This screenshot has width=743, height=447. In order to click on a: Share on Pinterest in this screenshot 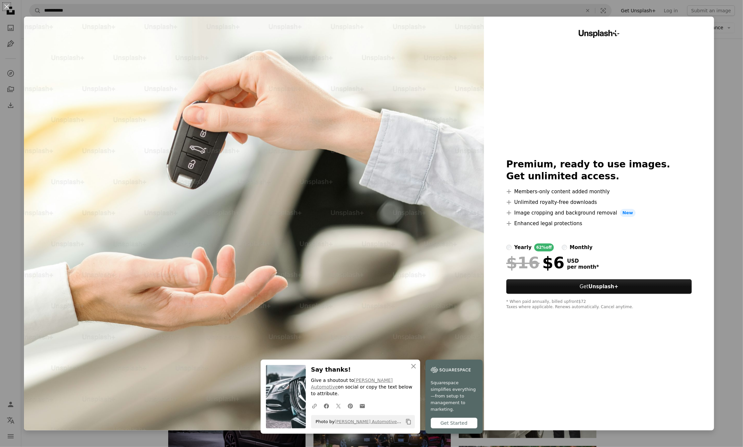, I will do `click(350, 406)`.